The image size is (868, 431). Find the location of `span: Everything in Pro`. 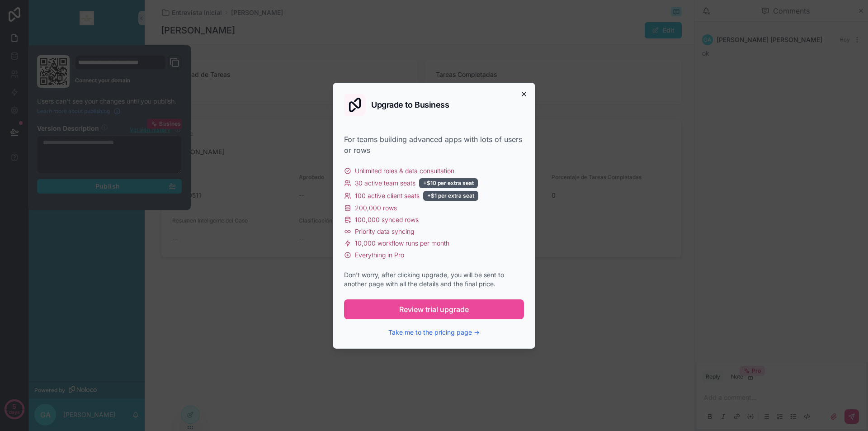

span: Everything in Pro is located at coordinates (379, 255).